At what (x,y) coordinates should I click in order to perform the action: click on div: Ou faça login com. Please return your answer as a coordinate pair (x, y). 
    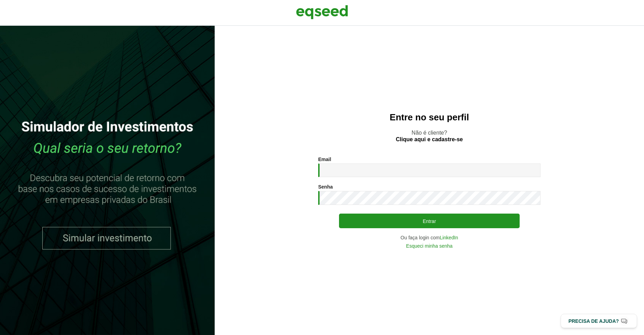
    Looking at the image, I should click on (429, 238).